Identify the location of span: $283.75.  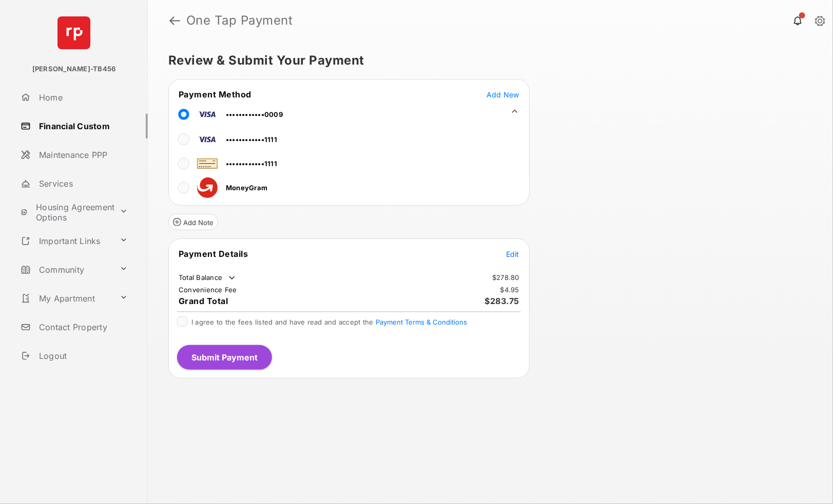
(502, 302).